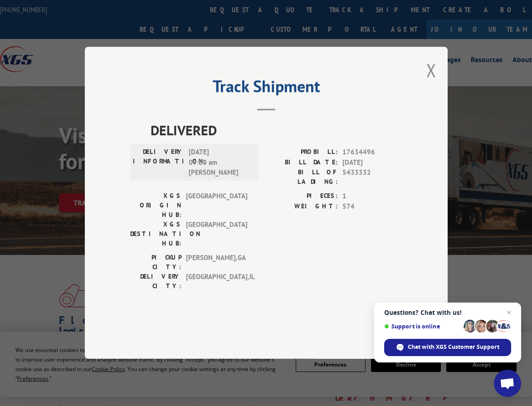 The image size is (532, 406). What do you see at coordinates (372, 206) in the screenshot?
I see `span: 574` at bounding box center [372, 206].